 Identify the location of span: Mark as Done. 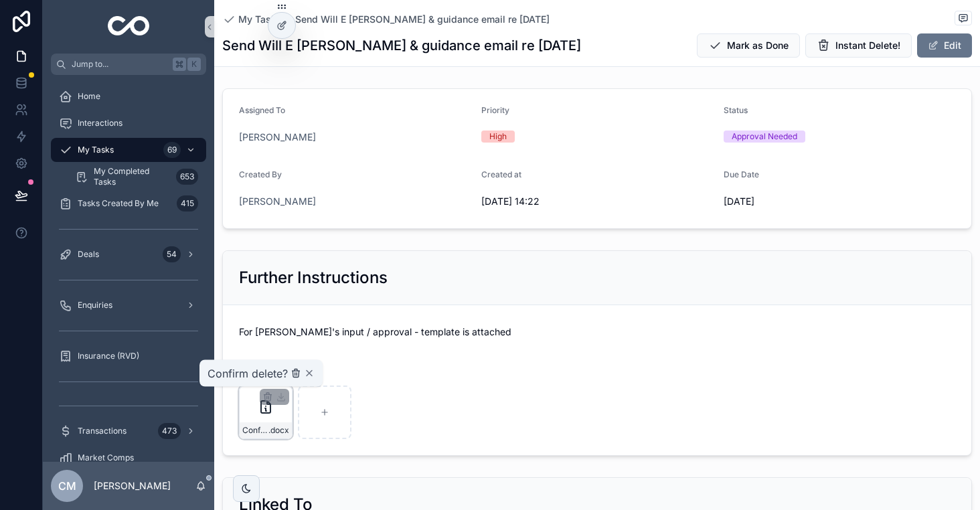
(758, 45).